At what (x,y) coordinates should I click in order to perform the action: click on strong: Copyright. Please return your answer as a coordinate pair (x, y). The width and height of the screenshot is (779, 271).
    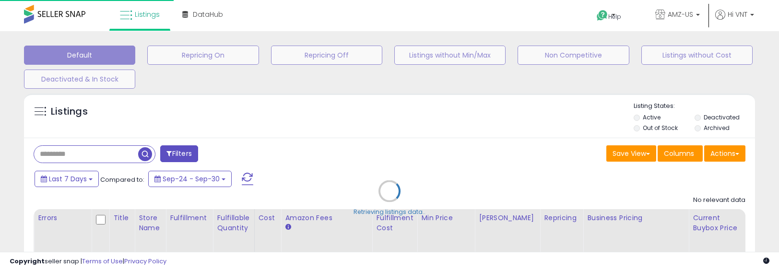
    Looking at the image, I should click on (27, 261).